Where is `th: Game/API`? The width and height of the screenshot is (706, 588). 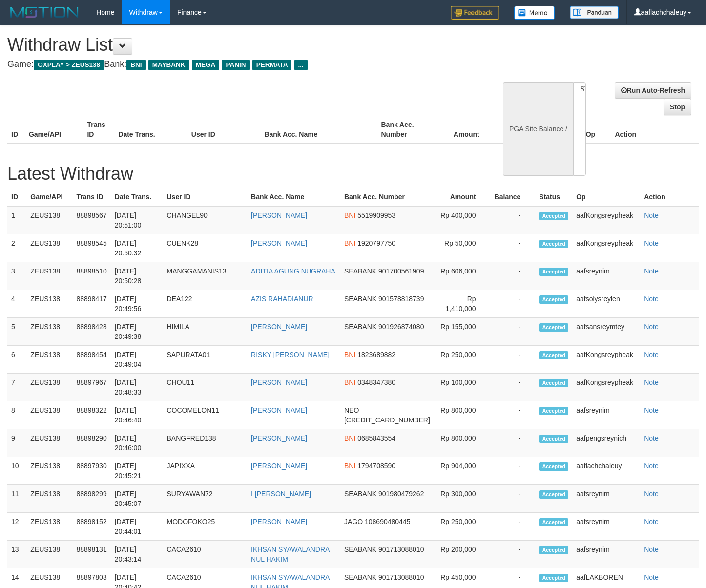
th: Game/API is located at coordinates (49, 197).